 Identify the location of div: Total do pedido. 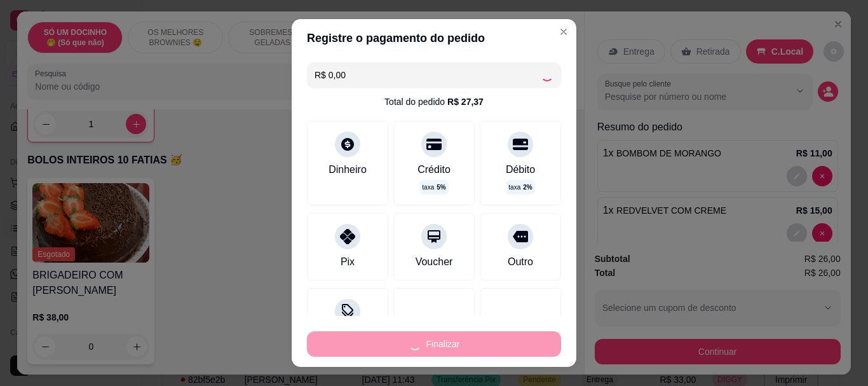
(434, 102).